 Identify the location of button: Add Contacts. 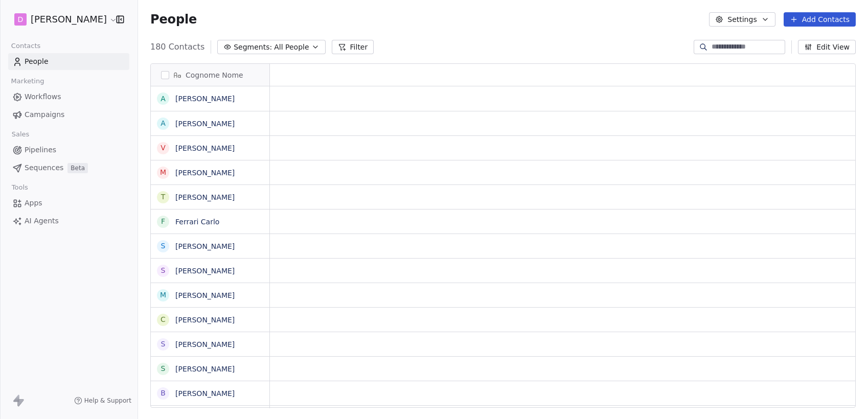
(819, 19).